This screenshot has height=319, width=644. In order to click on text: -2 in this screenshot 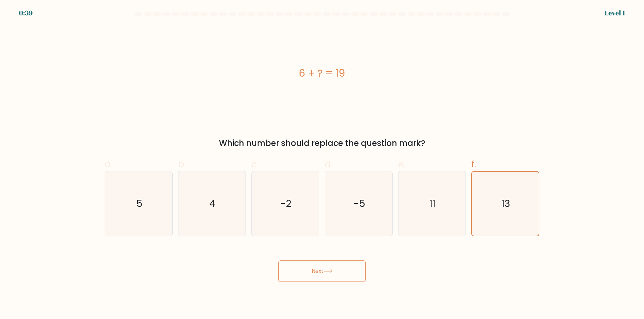, I will do `click(286, 204)`.